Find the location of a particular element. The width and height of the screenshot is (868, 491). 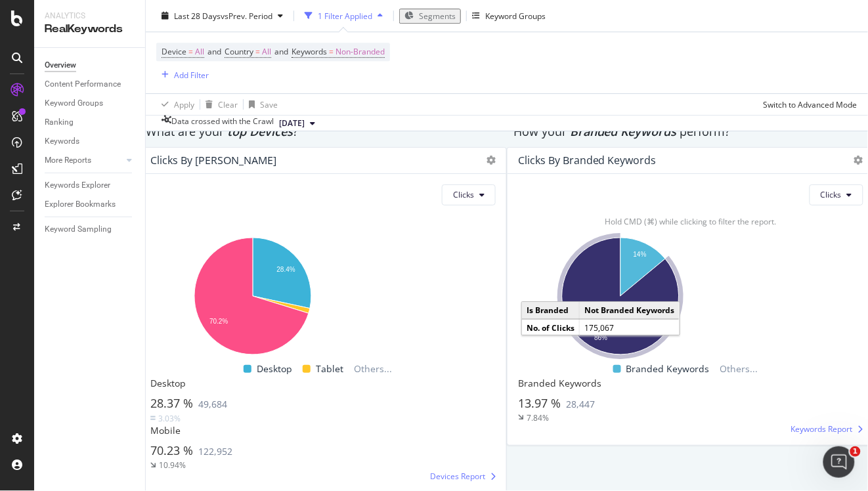

span: 122,952 is located at coordinates (215, 451).